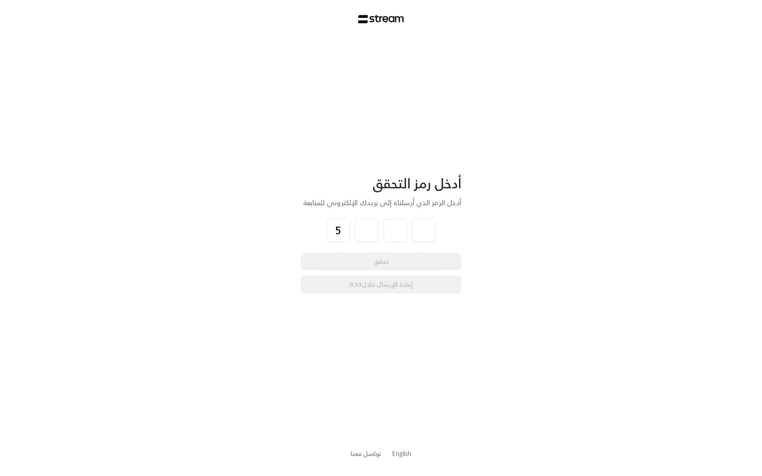 The width and height of the screenshot is (762, 476). I want to click on div: أدخل رمز التحقق, so click(381, 183).